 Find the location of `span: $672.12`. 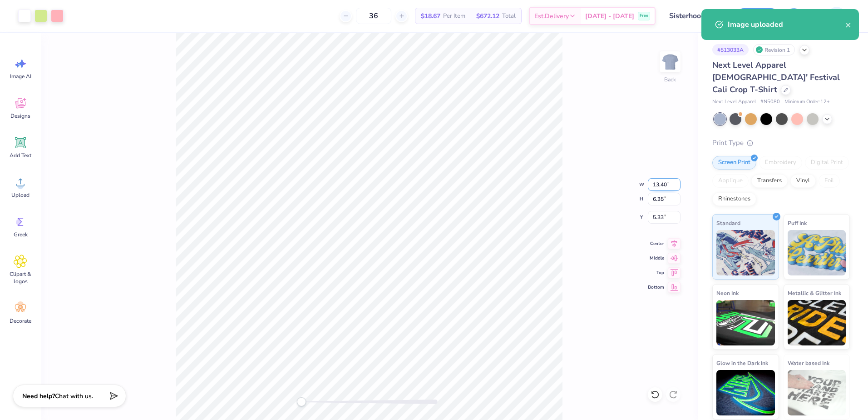

span: $672.12 is located at coordinates (487, 16).